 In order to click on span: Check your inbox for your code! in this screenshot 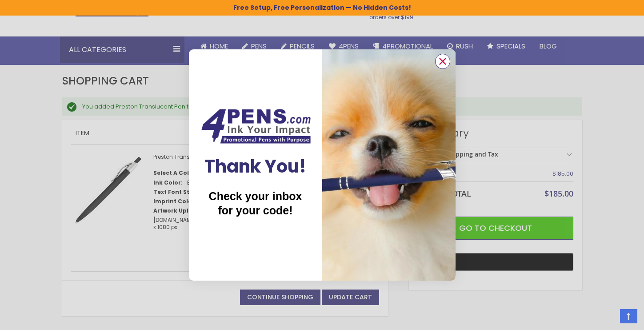, I will do `click(256, 203)`.